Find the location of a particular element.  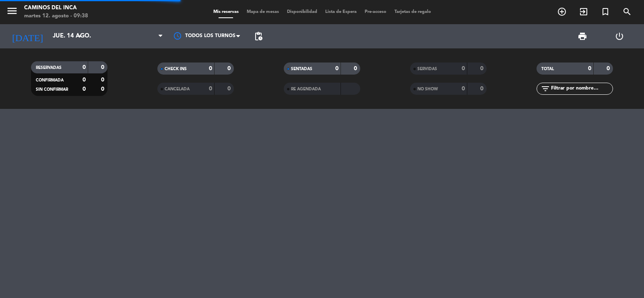

span: Pre-acceso is located at coordinates (376, 12).